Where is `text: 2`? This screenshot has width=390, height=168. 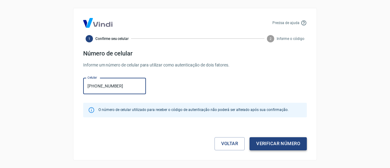 text: 2 is located at coordinates (271, 38).